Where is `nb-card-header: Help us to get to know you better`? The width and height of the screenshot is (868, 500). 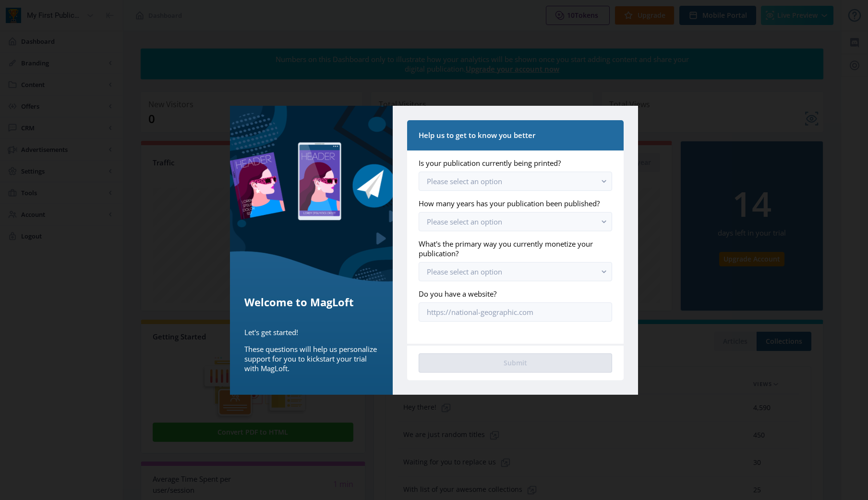 nb-card-header: Help us to get to know you better is located at coordinates (515, 135).